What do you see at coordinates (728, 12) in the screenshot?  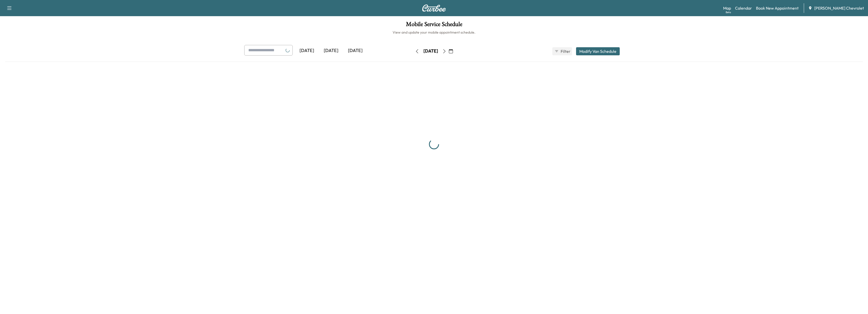 I see `div: Beta` at bounding box center [728, 12].